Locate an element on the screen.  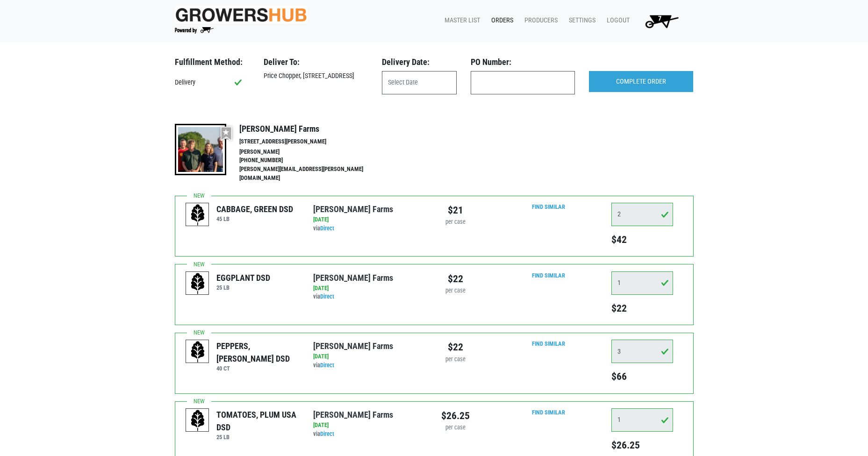
a: Producers is located at coordinates (539, 21).